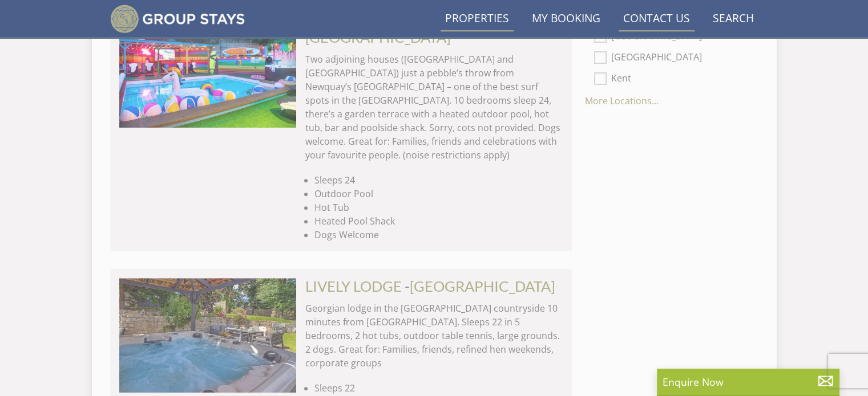 The image size is (868, 396). What do you see at coordinates (438, 208) in the screenshot?
I see `li: Hot Tub` at bounding box center [438, 208].